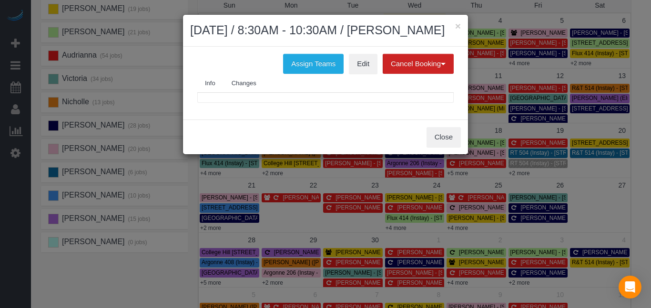 The height and width of the screenshot is (308, 651). I want to click on a: Edit, so click(363, 64).